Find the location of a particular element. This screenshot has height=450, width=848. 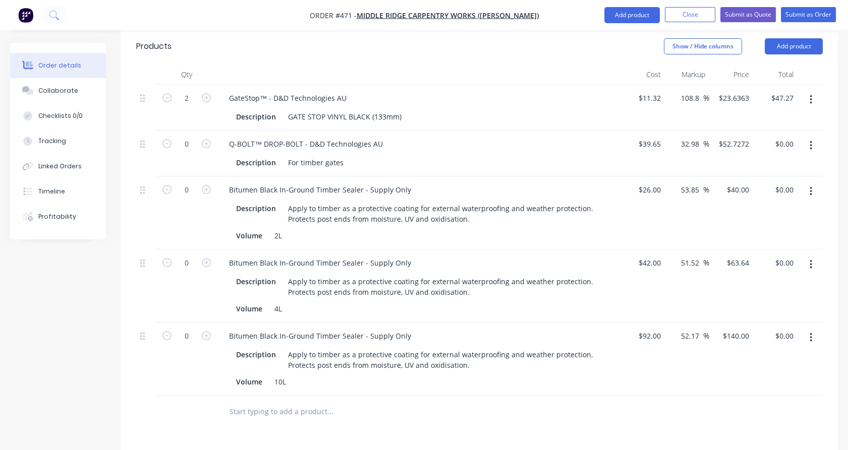

button: Checklists 0/0 is located at coordinates (58, 116).